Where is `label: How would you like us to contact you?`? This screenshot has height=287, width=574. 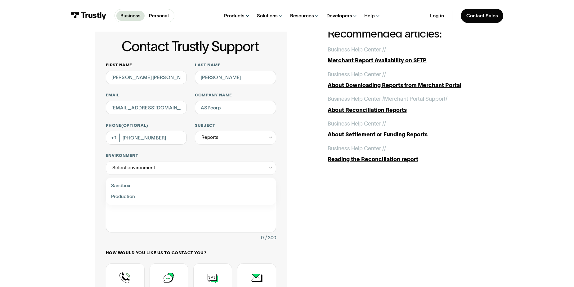 label: How would you like us to contact you? is located at coordinates (191, 253).